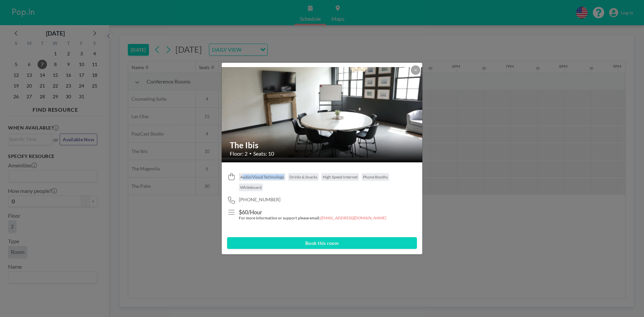  I want to click on span: Floor: 2, so click(239, 154).